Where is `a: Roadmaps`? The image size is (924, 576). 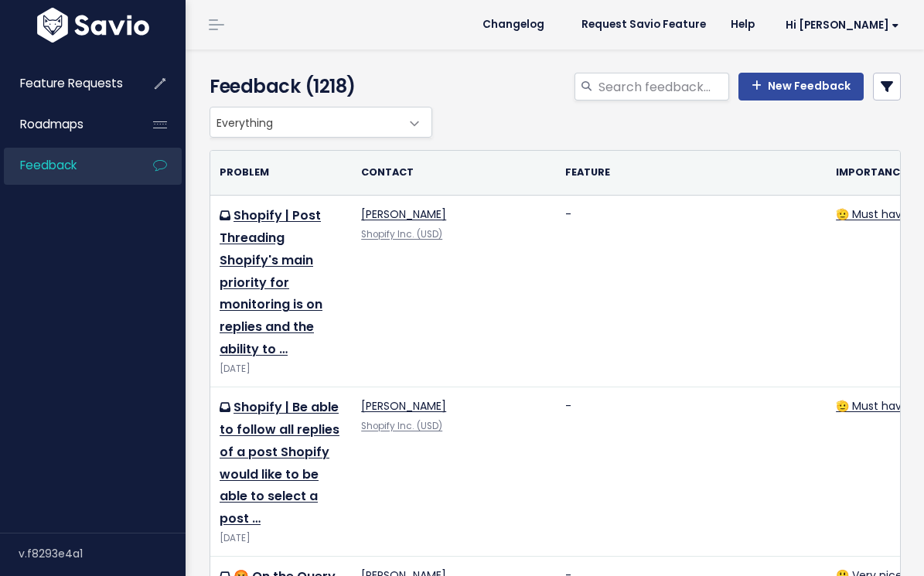
a: Roadmaps is located at coordinates (66, 124).